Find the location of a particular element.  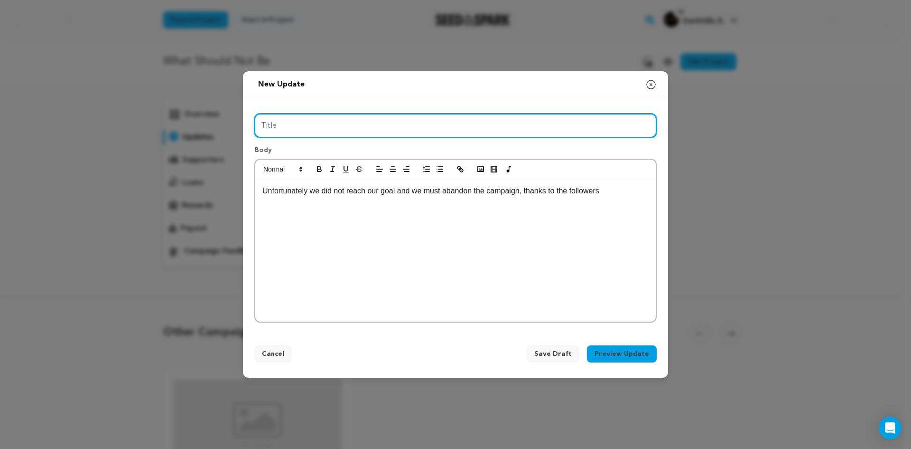

button: Preview Update is located at coordinates (622, 354).